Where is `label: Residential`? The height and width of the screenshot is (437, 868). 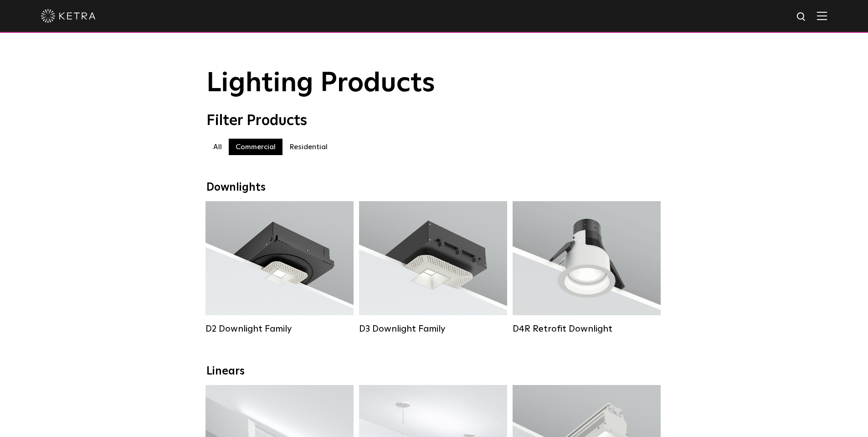
label: Residential is located at coordinates (309, 146).